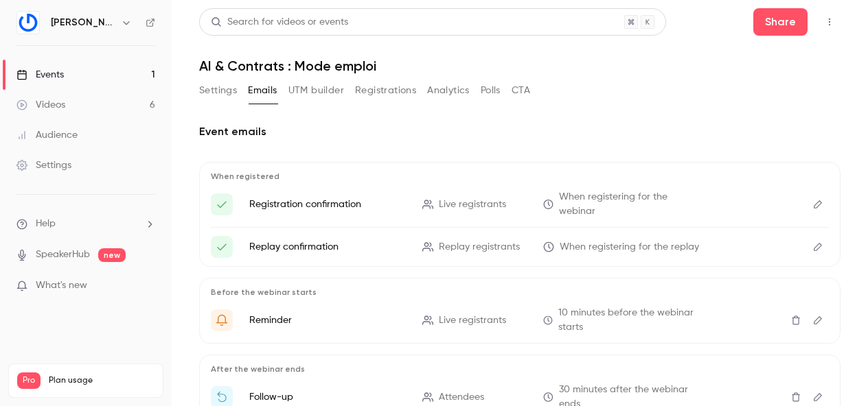  Describe the element at coordinates (316, 91) in the screenshot. I see `button: UTM builder` at that location.